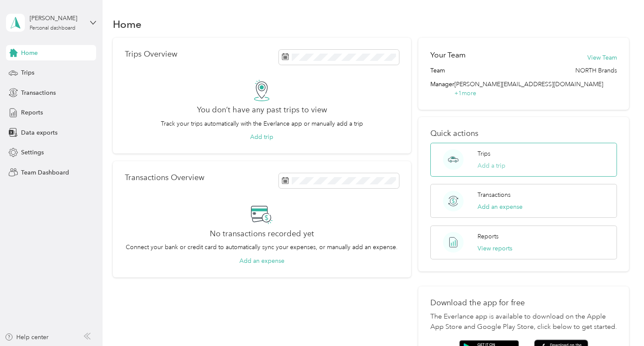 This screenshot has width=644, height=346. Describe the element at coordinates (27, 337) in the screenshot. I see `div: Help center` at that location.